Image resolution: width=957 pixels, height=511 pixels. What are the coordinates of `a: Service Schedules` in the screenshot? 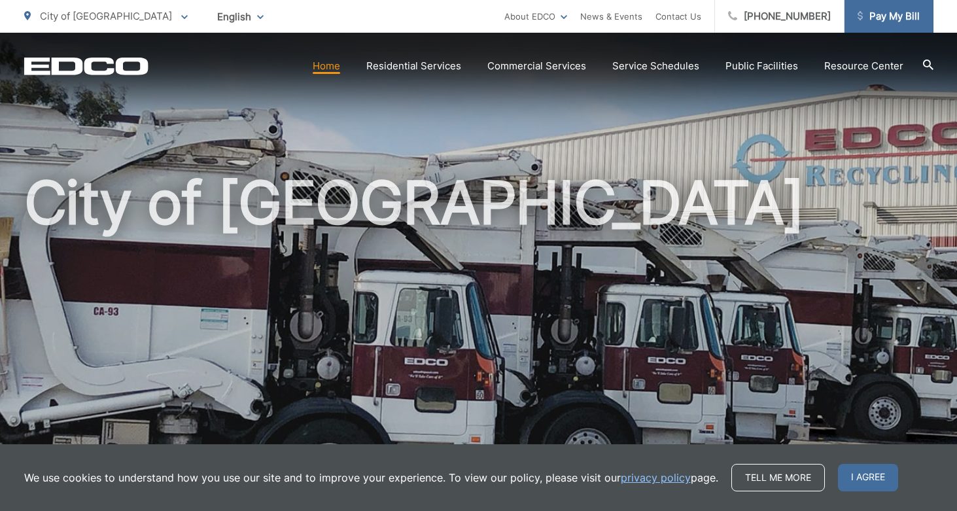 It's located at (655, 66).